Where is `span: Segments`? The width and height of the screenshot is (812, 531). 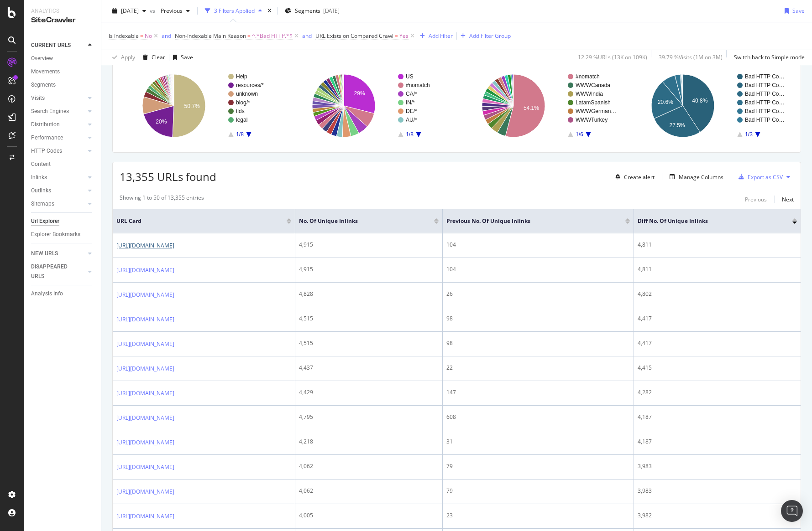
span: Segments is located at coordinates (307, 11).